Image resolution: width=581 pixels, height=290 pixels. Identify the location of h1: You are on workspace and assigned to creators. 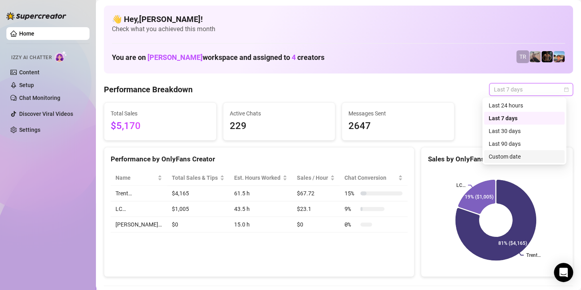
(218, 58).